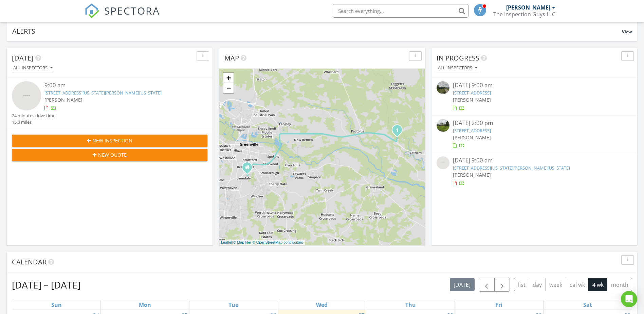 Image resolution: width=644 pixels, height=314 pixels. Describe the element at coordinates (399, 132) in the screenshot. I see `div: 4709 Virginia Dare Dr, Washington, NC 27889` at that location.